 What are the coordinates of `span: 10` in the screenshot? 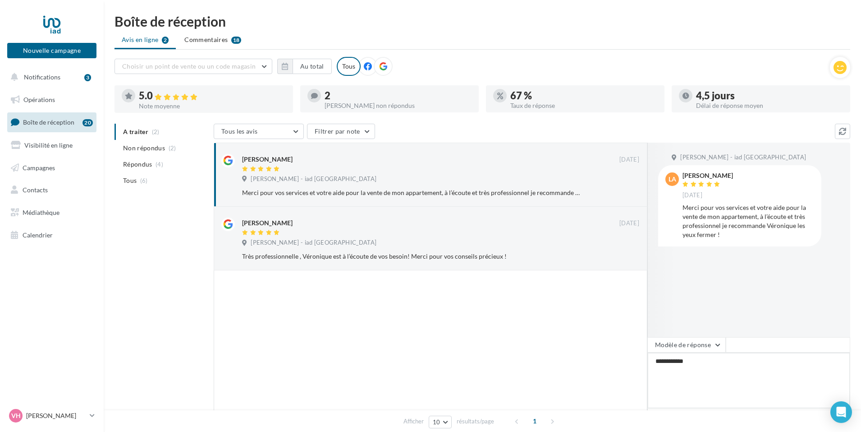 It's located at (437, 422).